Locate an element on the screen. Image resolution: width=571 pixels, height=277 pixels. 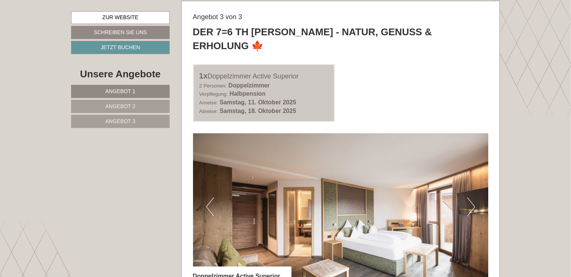
span: Angebot 1 is located at coordinates (120, 91).